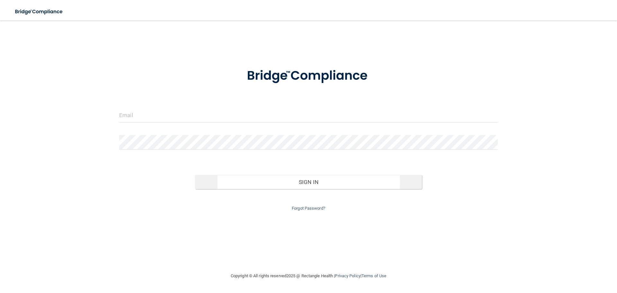  I want to click on input: Email, so click(309, 115).